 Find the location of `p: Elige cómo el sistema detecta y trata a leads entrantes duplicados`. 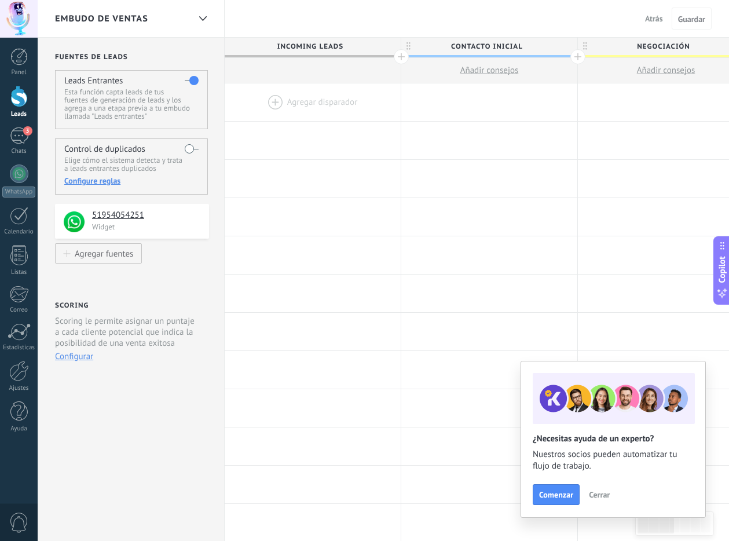

p: Elige cómo el sistema detecta y trata a leads entrantes duplicados is located at coordinates (131, 164).